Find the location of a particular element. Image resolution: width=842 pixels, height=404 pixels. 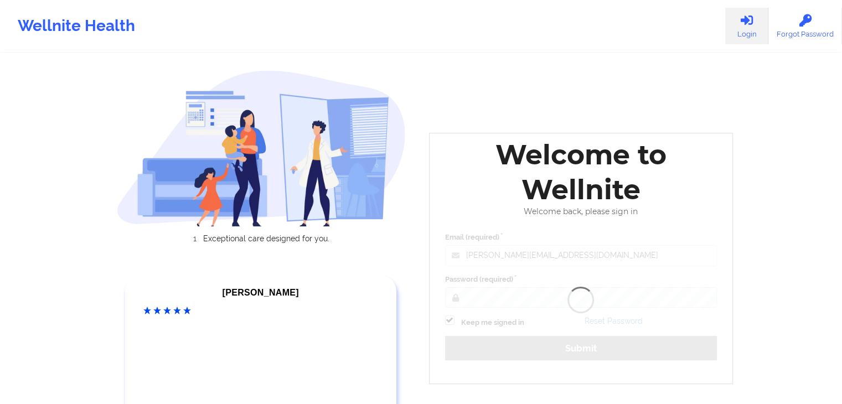

div: Welcome to Wellnite is located at coordinates (581, 172).